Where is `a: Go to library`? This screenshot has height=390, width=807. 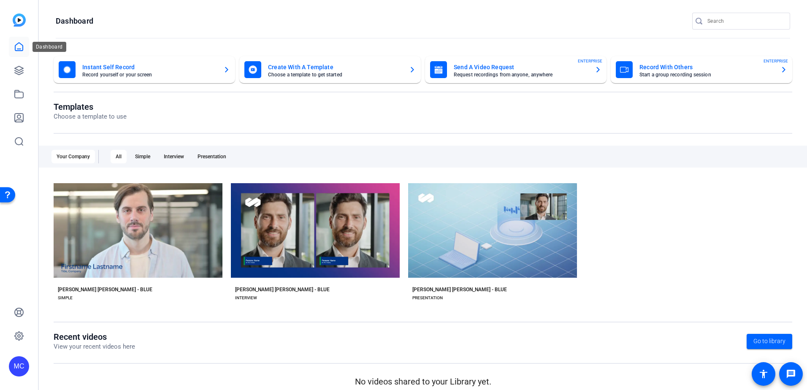 a: Go to library is located at coordinates (769, 341).